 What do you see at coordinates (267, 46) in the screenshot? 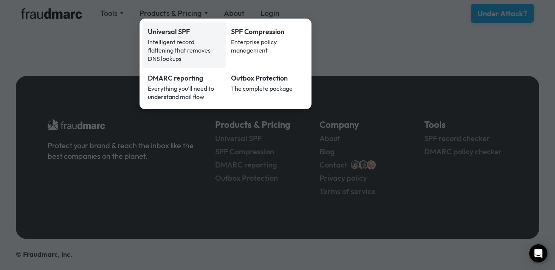
I see `div: Enterprise policy management` at bounding box center [267, 46].